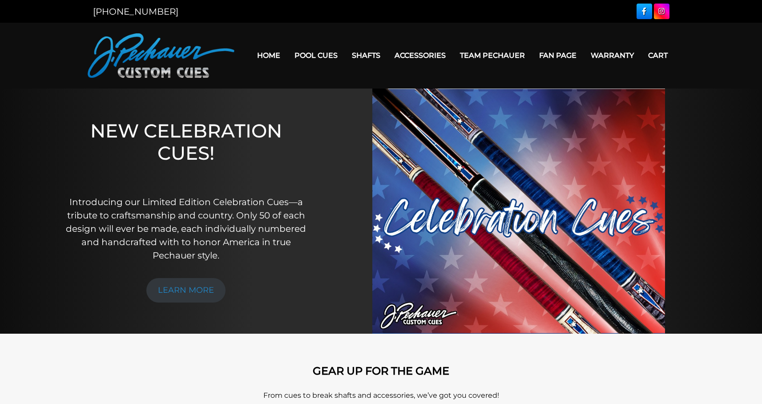 The height and width of the screenshot is (404, 762). Describe the element at coordinates (381, 396) in the screenshot. I see `p: From cues to break shafts and accessories, we’ve got you covered!` at that location.